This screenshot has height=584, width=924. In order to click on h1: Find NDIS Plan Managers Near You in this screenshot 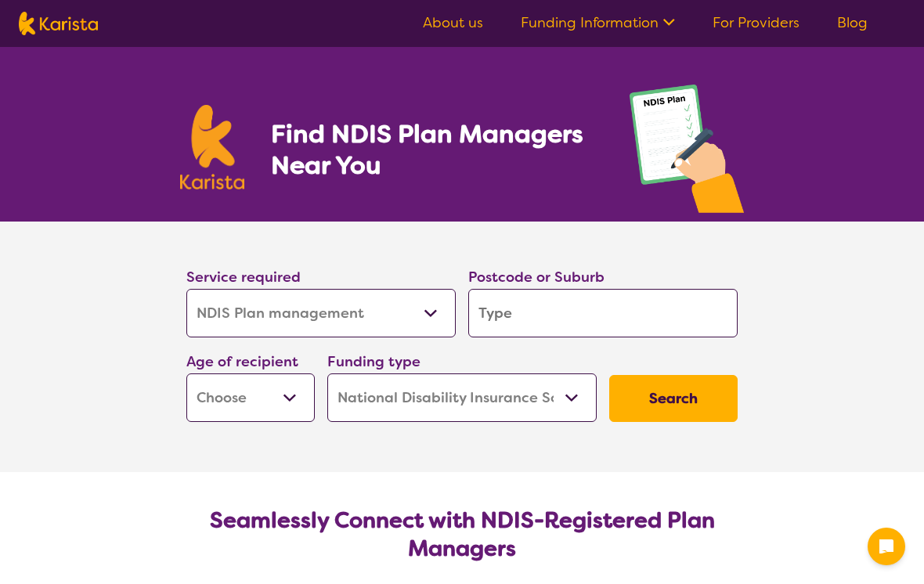, I will do `click(434, 149)`.